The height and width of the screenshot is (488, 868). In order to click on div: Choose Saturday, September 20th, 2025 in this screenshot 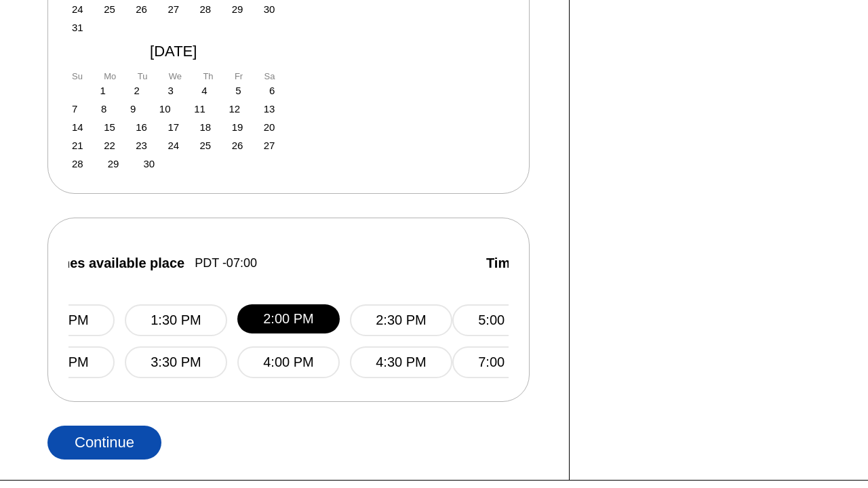, I will do `click(269, 127)`.